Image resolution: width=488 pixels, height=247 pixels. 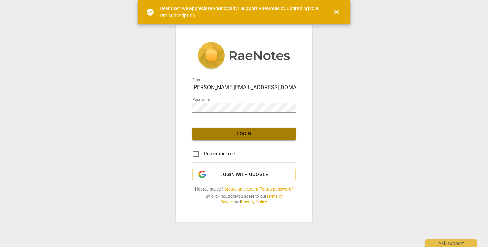 I want to click on span: check_circle, so click(x=150, y=12).